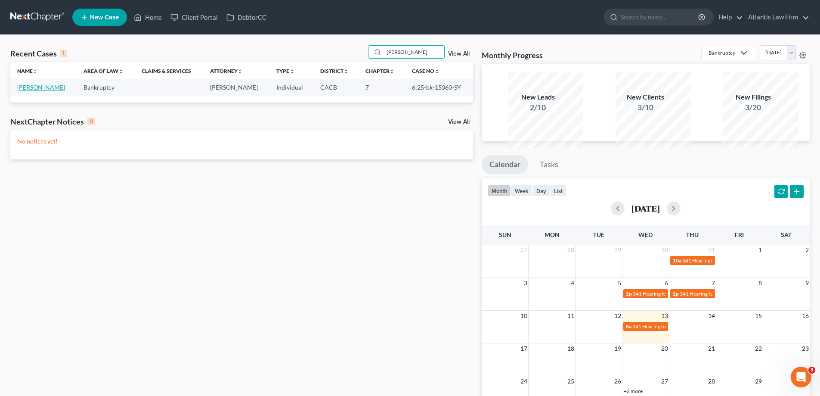 This screenshot has height=396, width=820. What do you see at coordinates (246, 17) in the screenshot?
I see `a: DebtorCC` at bounding box center [246, 17].